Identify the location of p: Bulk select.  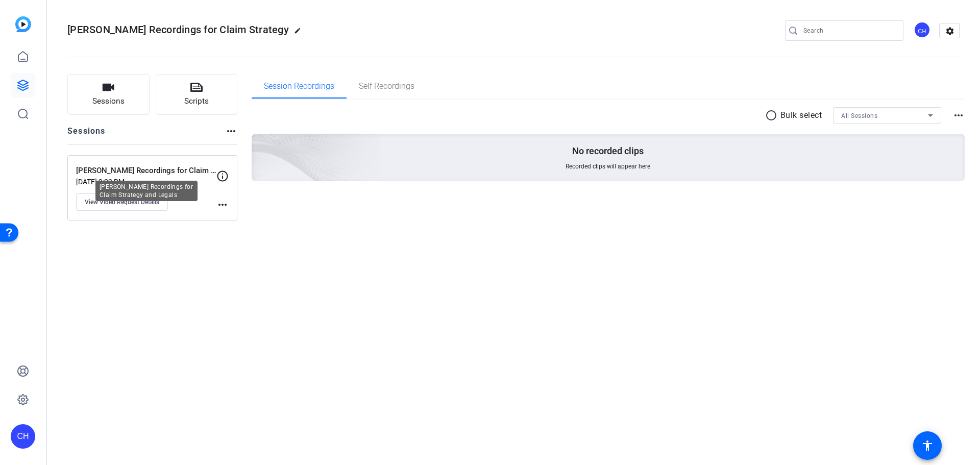
(801, 115).